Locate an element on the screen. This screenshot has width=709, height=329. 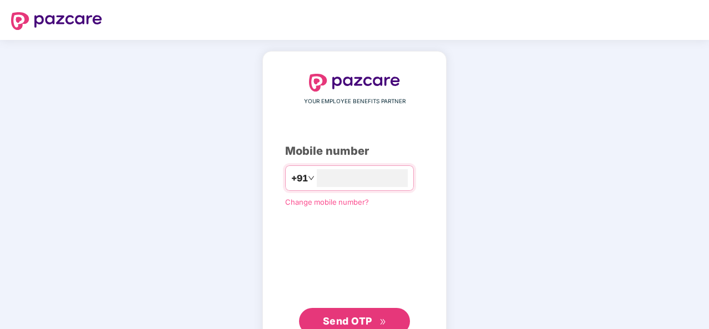
span: +91 is located at coordinates (300, 178).